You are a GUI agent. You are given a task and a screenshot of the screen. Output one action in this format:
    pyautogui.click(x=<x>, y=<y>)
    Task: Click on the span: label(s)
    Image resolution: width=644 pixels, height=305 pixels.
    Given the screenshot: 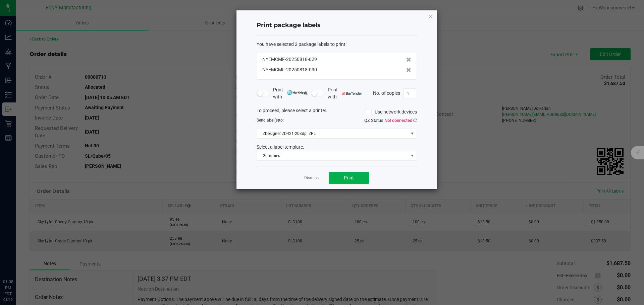 What is the action you would take?
    pyautogui.click(x=272, y=120)
    